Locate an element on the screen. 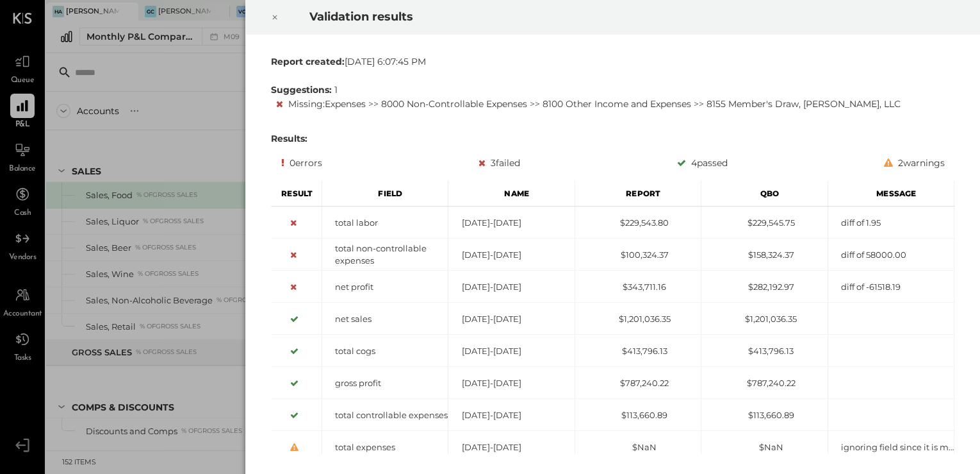 The width and height of the screenshot is (980, 474). div: 0 errors is located at coordinates (302, 163).